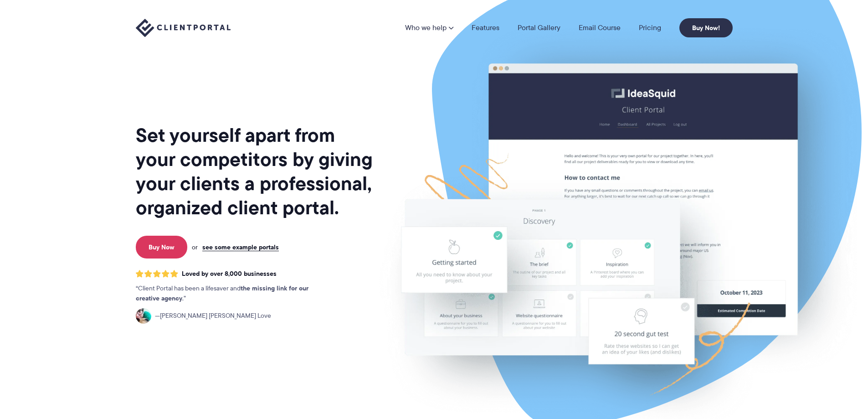 The image size is (868, 419). Describe the element at coordinates (222, 293) in the screenshot. I see `strong: the missing link for our creative agency` at that location.